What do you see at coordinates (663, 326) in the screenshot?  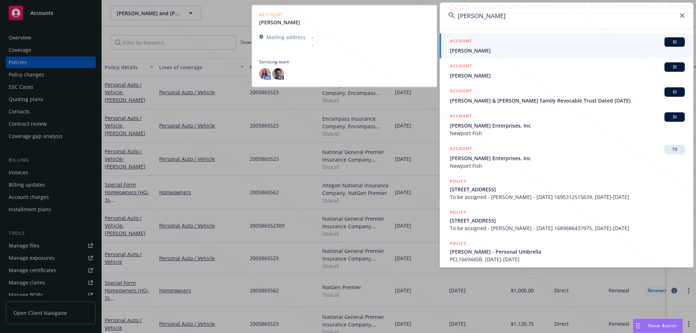 I see `span: Nova Assist` at bounding box center [663, 326].